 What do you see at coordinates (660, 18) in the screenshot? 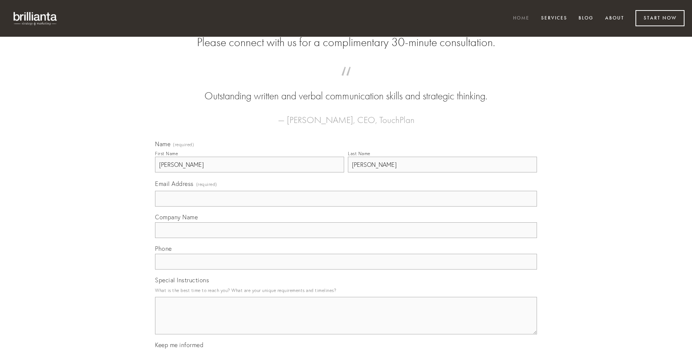
I see `a: Start Now` at bounding box center [660, 18].